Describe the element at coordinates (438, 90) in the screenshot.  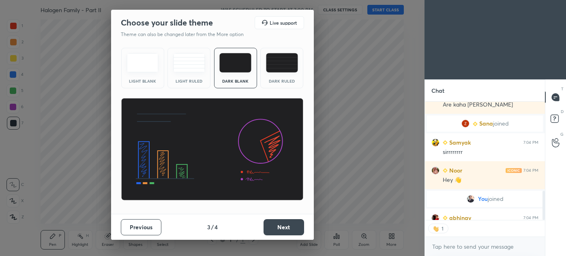
I see `p: Chat` at that location.